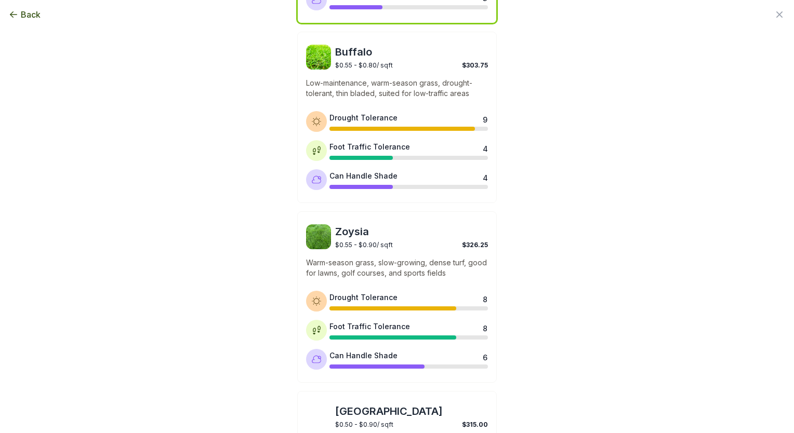 Image resolution: width=794 pixels, height=433 pixels. Describe the element at coordinates (485, 356) in the screenshot. I see `div: 6` at that location.